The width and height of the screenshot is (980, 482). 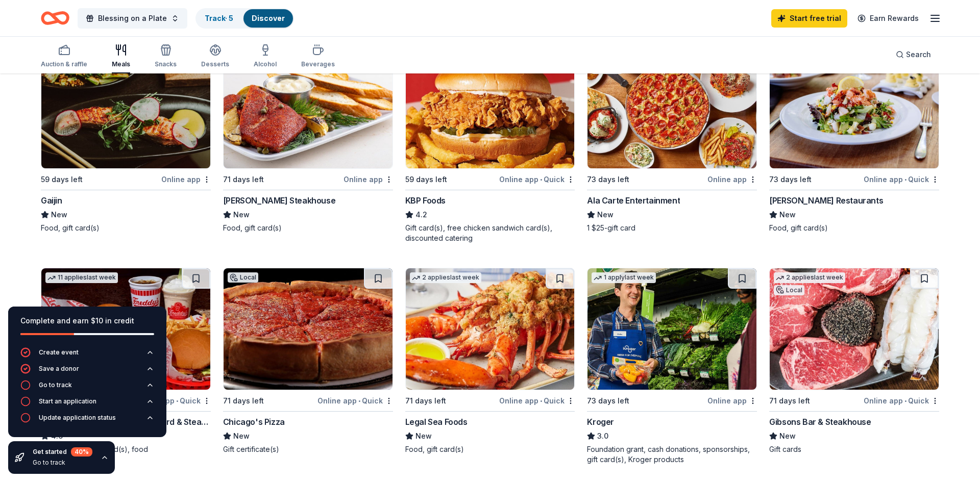 I want to click on a: Discover, so click(x=268, y=18).